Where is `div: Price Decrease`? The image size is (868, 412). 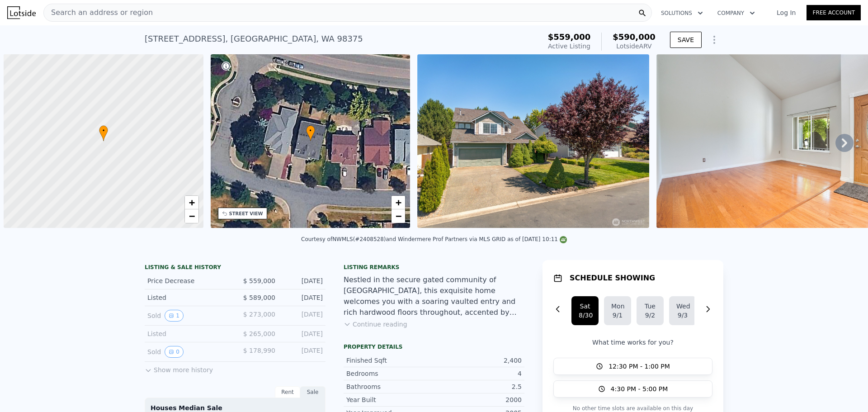
div: Price Decrease is located at coordinates (188, 281).